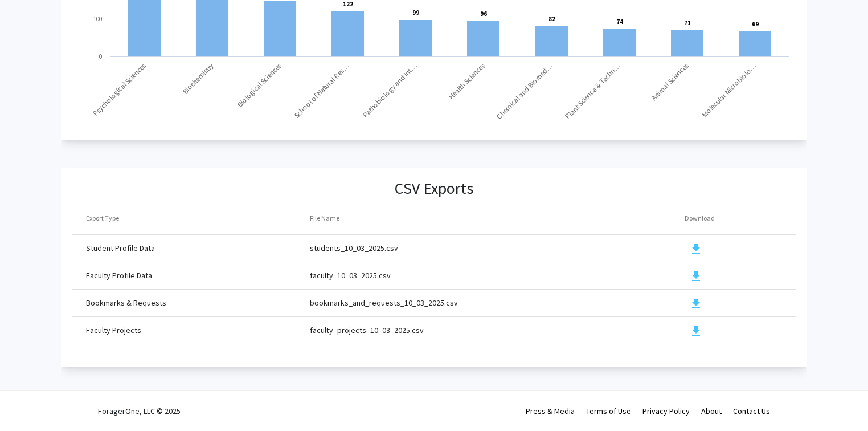 The height and width of the screenshot is (431, 868). Describe the element at coordinates (666, 411) in the screenshot. I see `a: Privacy Policy` at that location.